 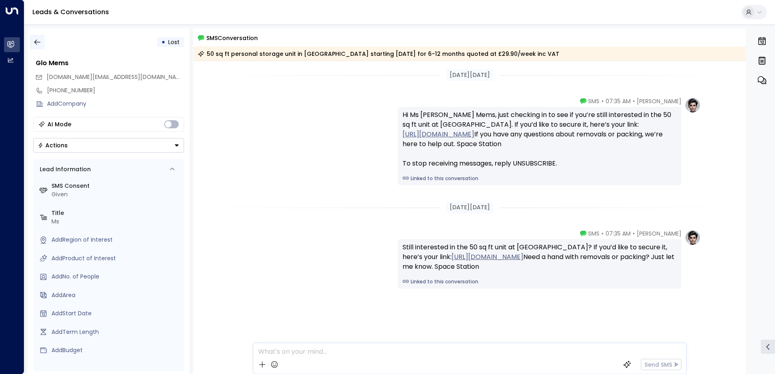 I want to click on div: Given, so click(x=116, y=194).